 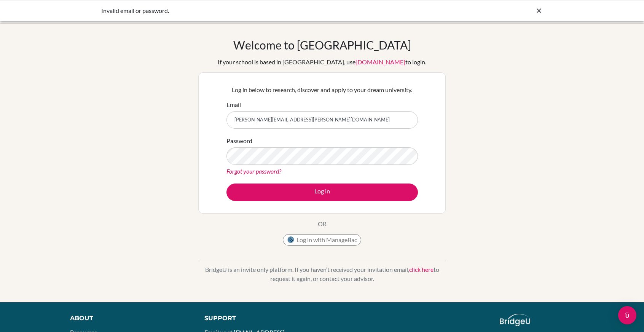 What do you see at coordinates (322, 192) in the screenshot?
I see `button: Log in` at bounding box center [322, 192].